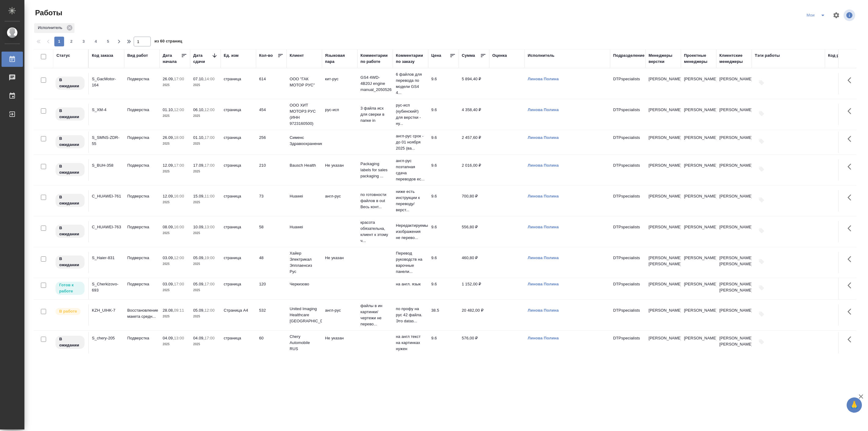  I want to click on td: 256, so click(271, 142).